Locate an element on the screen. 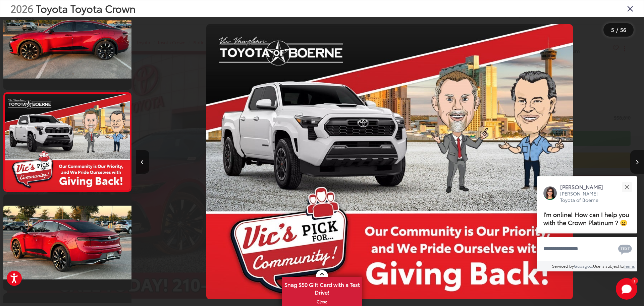  a: Gubagoo. is located at coordinates (583, 266).